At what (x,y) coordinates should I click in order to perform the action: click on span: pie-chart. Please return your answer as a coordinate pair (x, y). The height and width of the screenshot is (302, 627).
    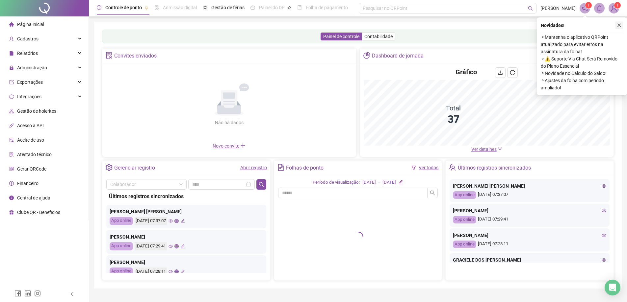
    Looking at the image, I should click on (366, 55).